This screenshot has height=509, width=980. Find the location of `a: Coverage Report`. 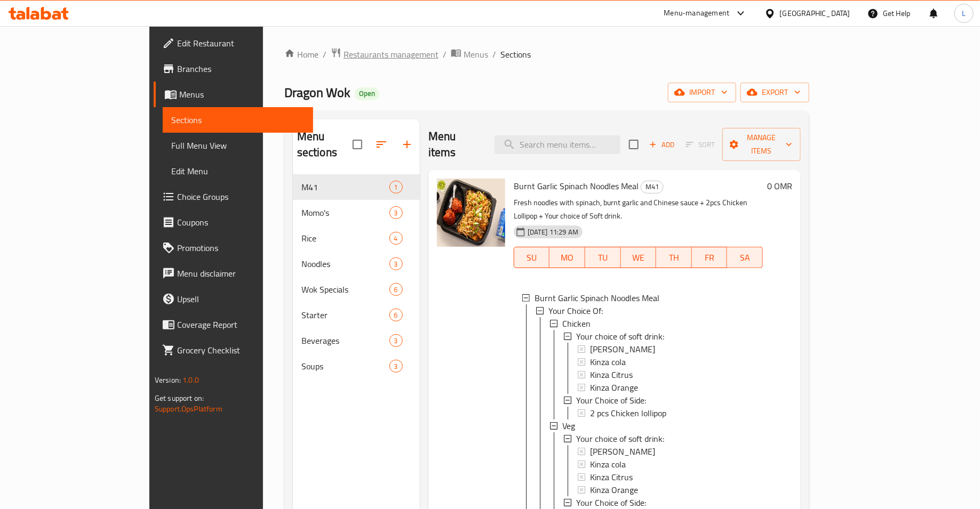

a: Coverage Report is located at coordinates (233, 325).